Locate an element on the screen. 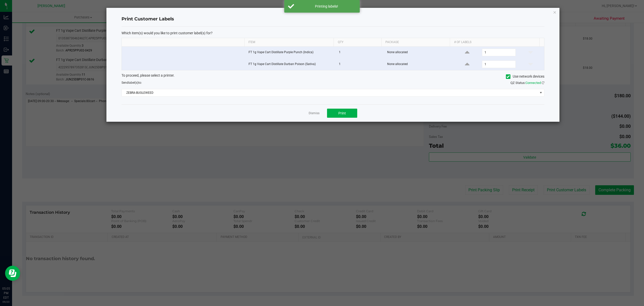 This screenshot has width=644, height=306. span: Print is located at coordinates (342, 113).